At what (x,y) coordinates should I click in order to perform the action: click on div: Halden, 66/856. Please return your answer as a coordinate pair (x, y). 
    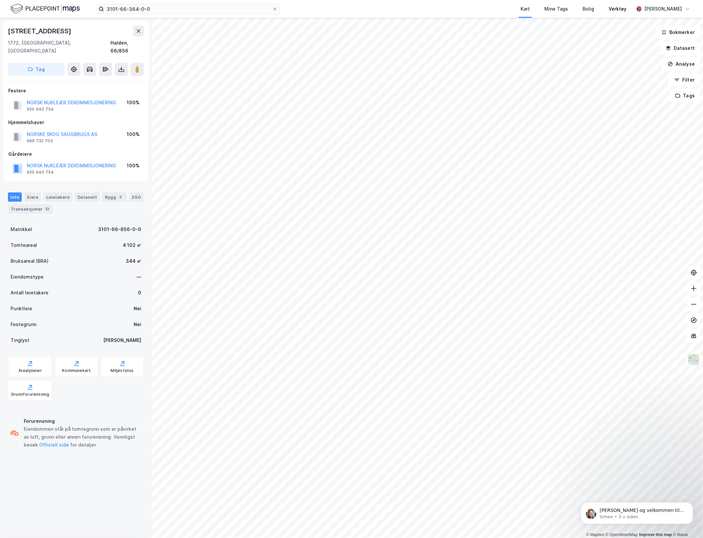
    Looking at the image, I should click on (127, 47).